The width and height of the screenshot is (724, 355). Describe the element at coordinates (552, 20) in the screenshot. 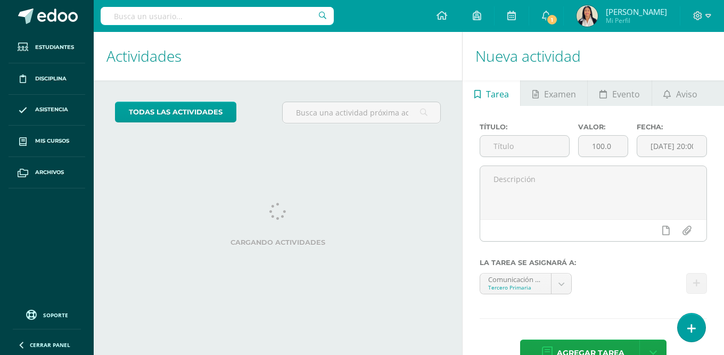

I see `span: 1` at that location.